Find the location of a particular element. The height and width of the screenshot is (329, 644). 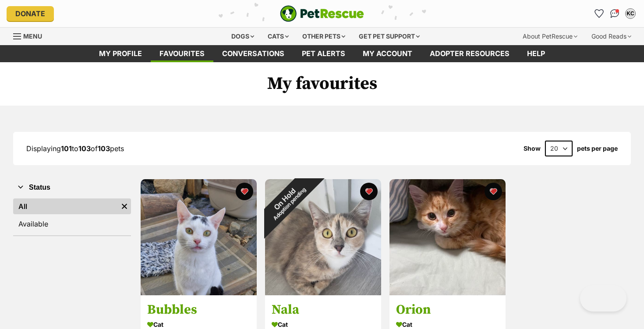

div: Cats is located at coordinates (278, 36).